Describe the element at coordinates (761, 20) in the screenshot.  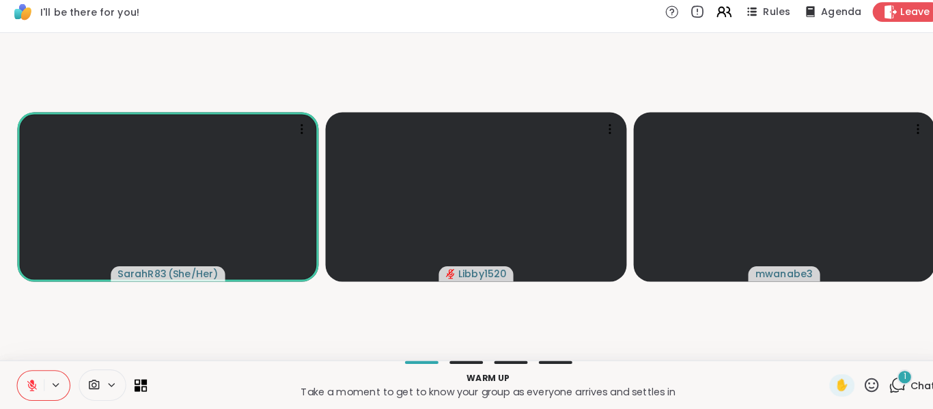
I see `span: Rules` at that location.